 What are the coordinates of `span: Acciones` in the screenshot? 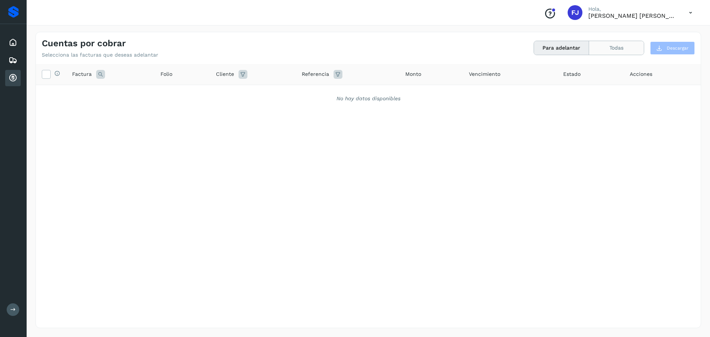 It's located at (641, 74).